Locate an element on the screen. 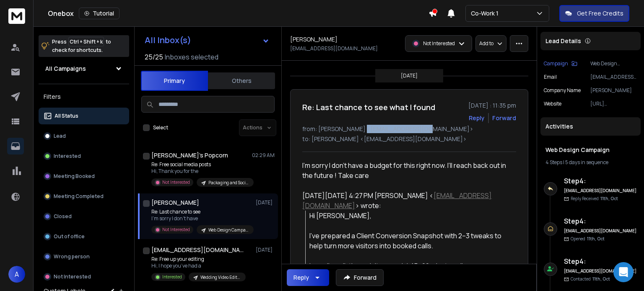 This screenshot has height=291, width=644. p: Campaign is located at coordinates (556, 64).